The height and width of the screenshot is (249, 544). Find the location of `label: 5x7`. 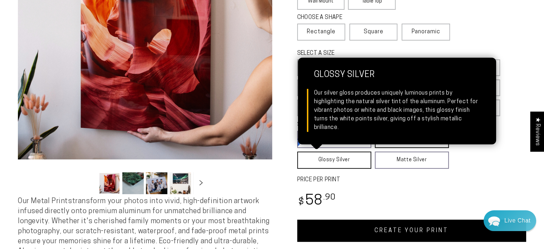

label: 5x7 is located at coordinates (316, 68).